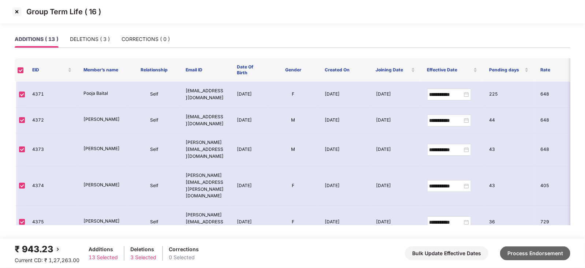 The width and height of the screenshot is (585, 268). Describe the element at coordinates (47, 249) in the screenshot. I see `div: ₹ 943.23` at that location.